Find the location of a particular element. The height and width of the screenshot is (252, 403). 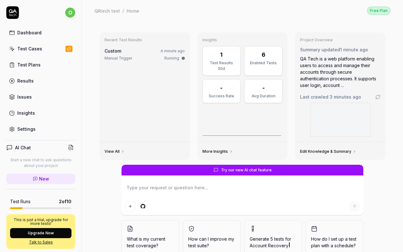

span: What is my current test coverage? is located at coordinates (150, 242).